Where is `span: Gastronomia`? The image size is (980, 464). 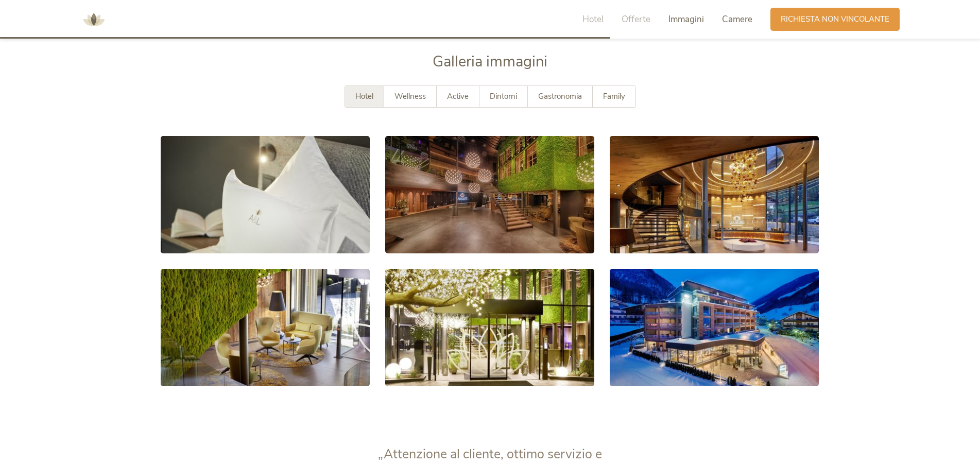
span: Gastronomia is located at coordinates (560, 96).